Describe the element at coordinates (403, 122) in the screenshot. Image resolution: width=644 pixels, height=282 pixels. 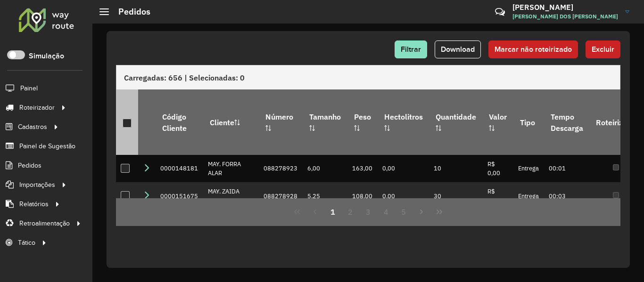
I see `th: Hectolitros` at that location.